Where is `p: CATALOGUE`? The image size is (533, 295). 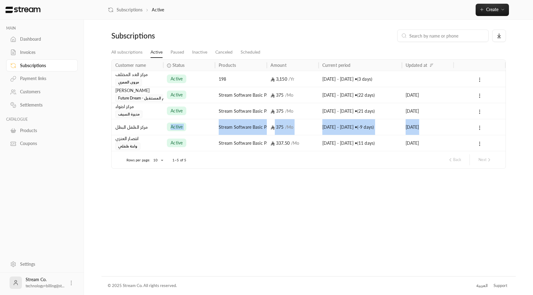
p: CATALOGUE is located at coordinates (42, 120).